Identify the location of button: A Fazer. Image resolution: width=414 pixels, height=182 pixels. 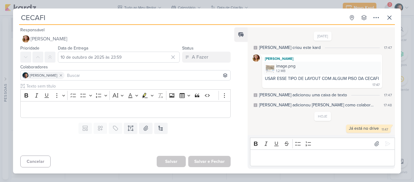
(206, 57).